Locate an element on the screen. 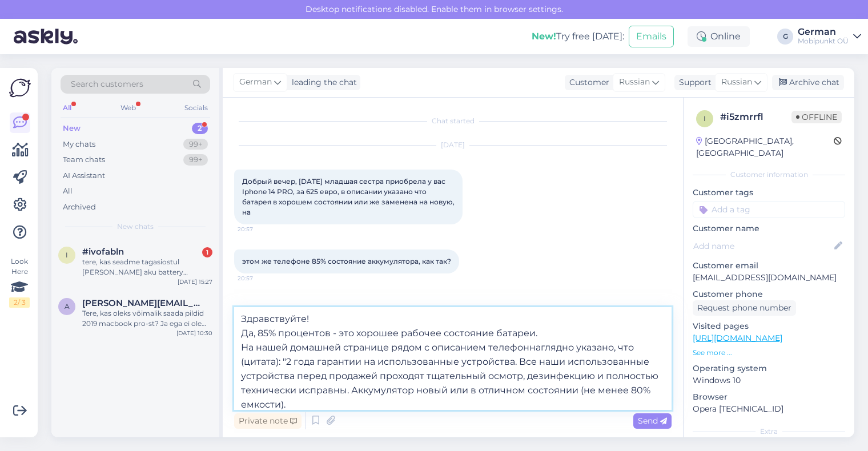 This screenshot has height=451, width=868. button: Emails is located at coordinates (651, 37).